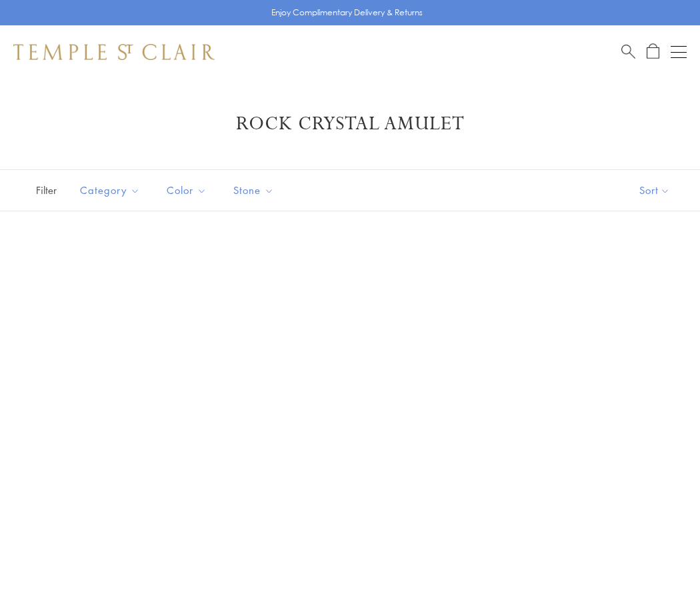  What do you see at coordinates (256, 190) in the screenshot?
I see `span: Stone` at bounding box center [256, 190].